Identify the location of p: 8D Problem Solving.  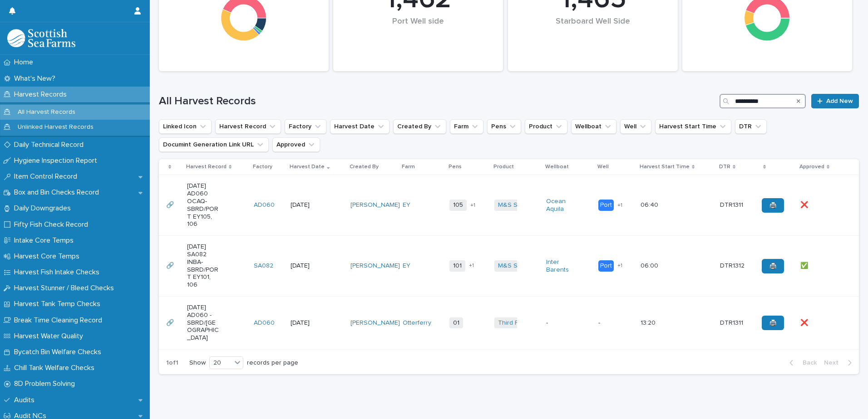
(46, 384).